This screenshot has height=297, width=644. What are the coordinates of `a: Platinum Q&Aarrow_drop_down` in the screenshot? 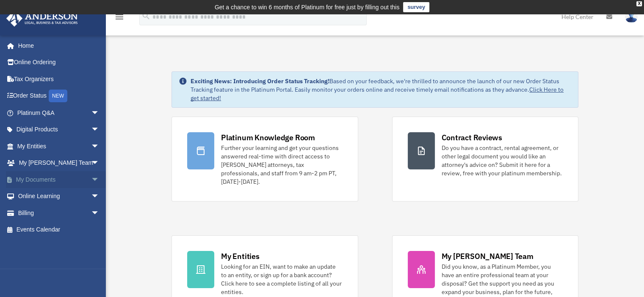 It's located at (59, 113).